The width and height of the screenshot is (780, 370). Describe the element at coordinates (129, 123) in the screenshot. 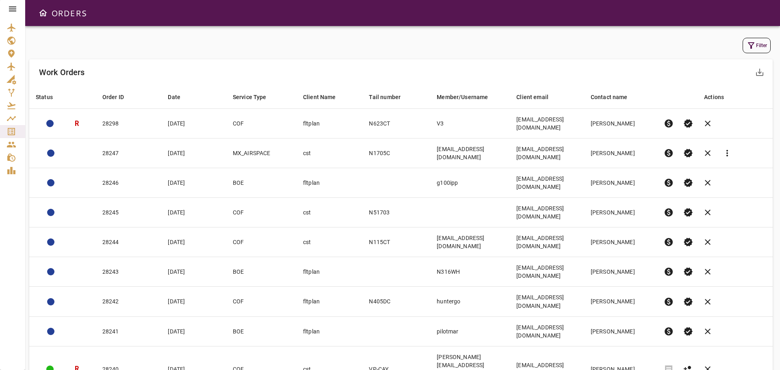

I see `td: 28298` at that location.